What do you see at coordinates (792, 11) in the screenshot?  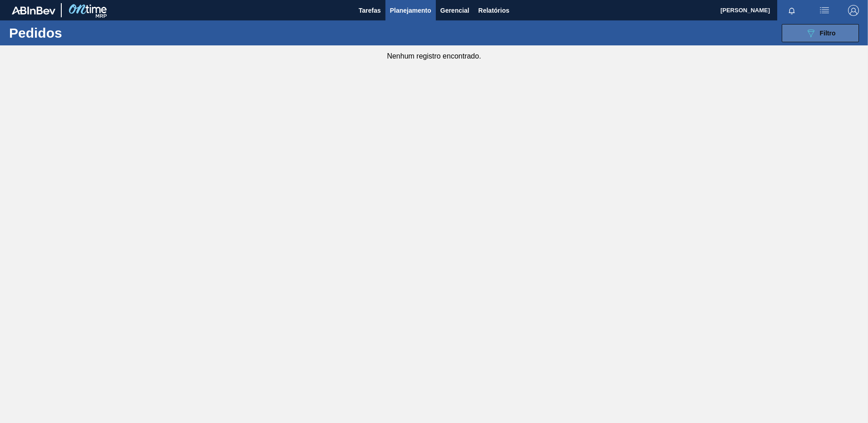 I see `button: Notificações` at bounding box center [792, 11].